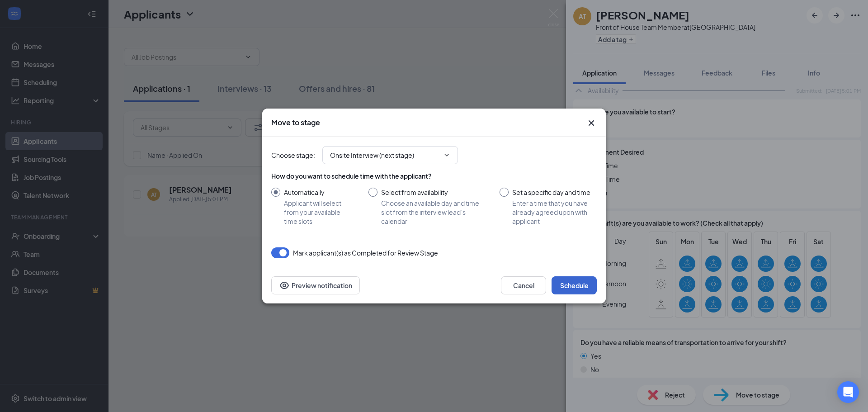 Image resolution: width=868 pixels, height=412 pixels. I want to click on svg: Eye, so click(284, 285).